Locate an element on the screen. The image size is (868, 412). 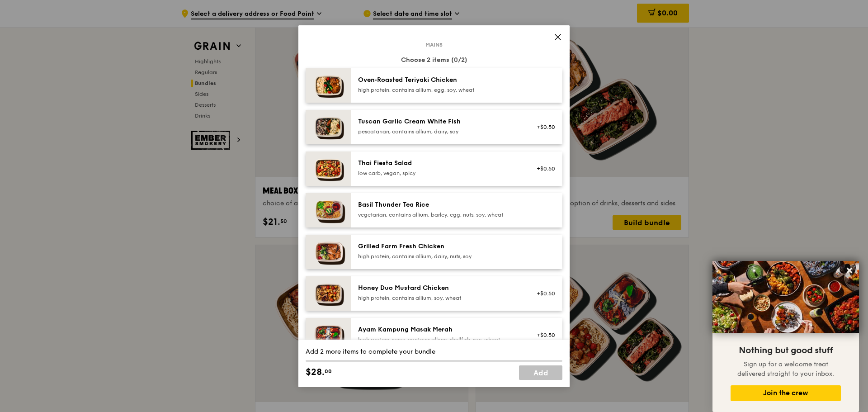
a: Add is located at coordinates (541, 373).